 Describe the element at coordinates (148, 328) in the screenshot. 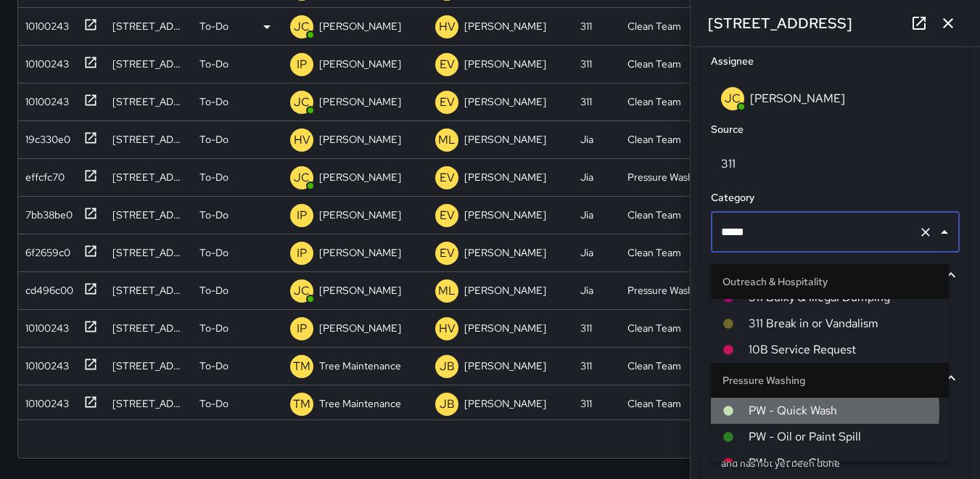

I see `div: 1005 Market Street` at that location.